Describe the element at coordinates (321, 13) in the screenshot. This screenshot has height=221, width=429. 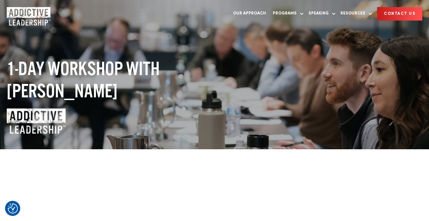
I see `a: Speaking` at that location.